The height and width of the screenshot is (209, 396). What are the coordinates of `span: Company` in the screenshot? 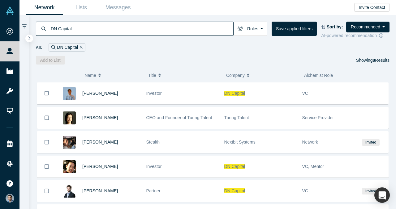 It's located at (235, 75).